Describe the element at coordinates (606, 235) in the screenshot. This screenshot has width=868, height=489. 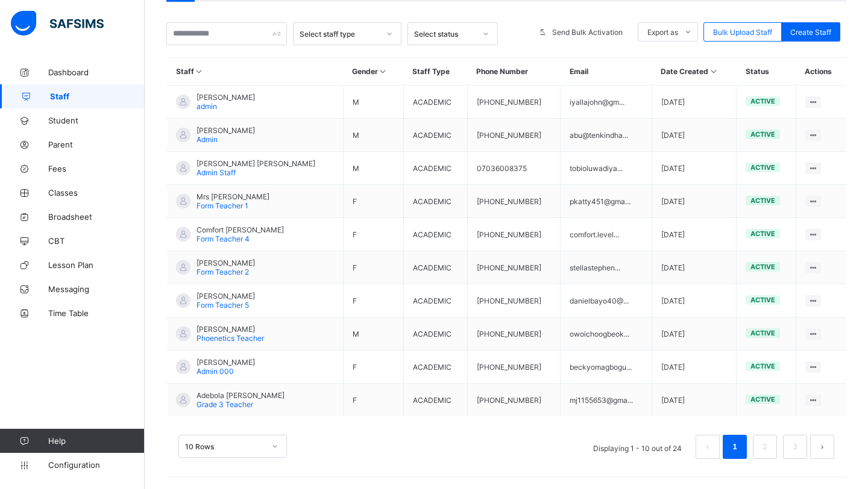
I see `td: comfort.level...` at that location.